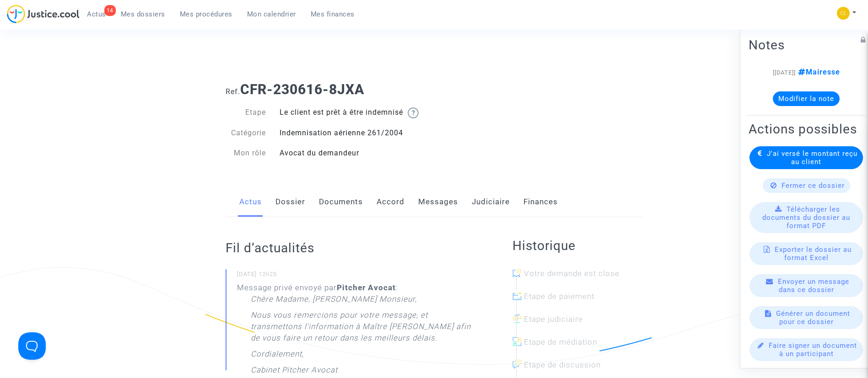 This screenshot has height=378, width=868. Describe the element at coordinates (96, 14) in the screenshot. I see `span: Actus` at that location.